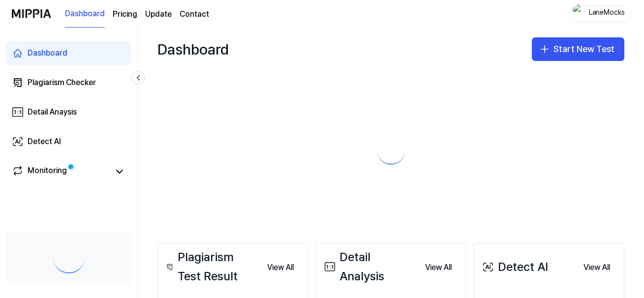  I want to click on a: Plagiarism Checker, so click(68, 83).